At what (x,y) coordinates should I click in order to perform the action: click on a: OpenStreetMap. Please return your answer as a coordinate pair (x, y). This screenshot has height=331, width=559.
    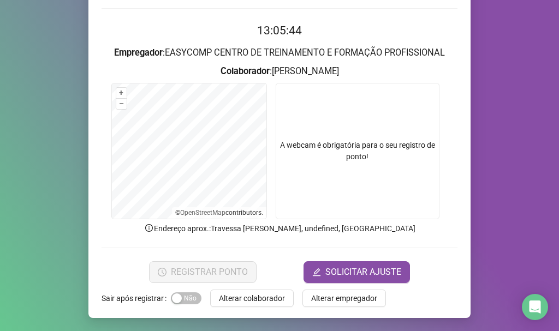
    Looking at the image, I should click on (203, 213).